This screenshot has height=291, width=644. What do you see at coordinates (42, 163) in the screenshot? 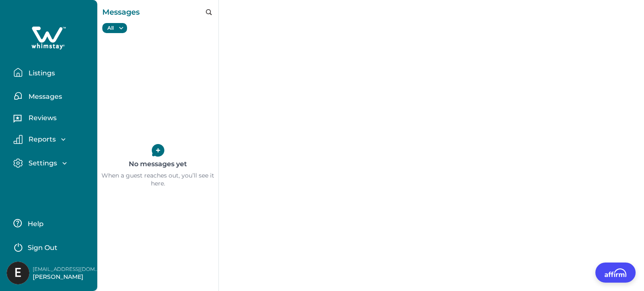
I see `p: Settings` at bounding box center [42, 163].